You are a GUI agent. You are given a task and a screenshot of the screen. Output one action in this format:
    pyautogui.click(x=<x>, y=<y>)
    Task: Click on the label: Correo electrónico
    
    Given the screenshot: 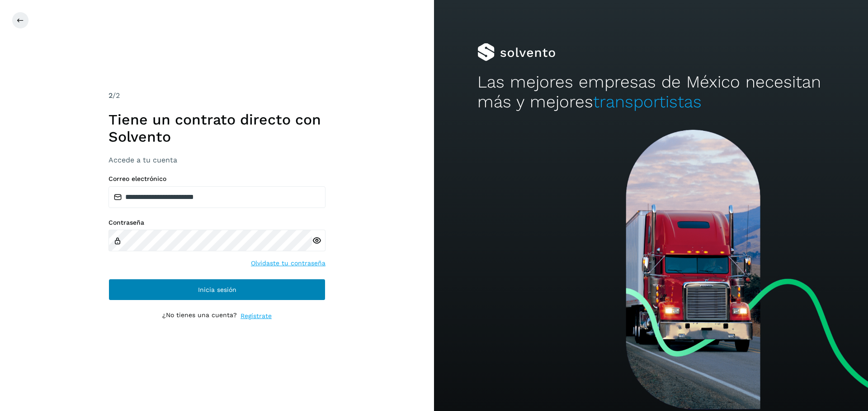 What is the action you would take?
    pyautogui.click(x=217, y=179)
    